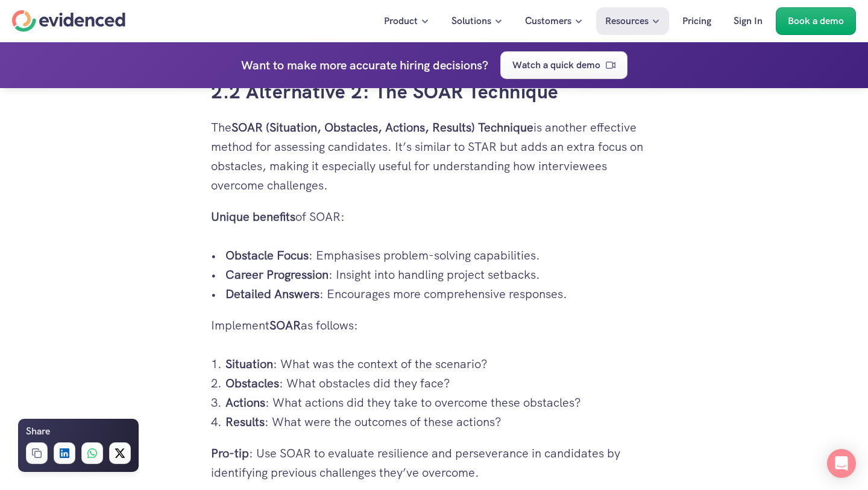 The image size is (868, 490). What do you see at coordinates (252, 383) in the screenshot?
I see `strong: Obstacles` at bounding box center [252, 383].